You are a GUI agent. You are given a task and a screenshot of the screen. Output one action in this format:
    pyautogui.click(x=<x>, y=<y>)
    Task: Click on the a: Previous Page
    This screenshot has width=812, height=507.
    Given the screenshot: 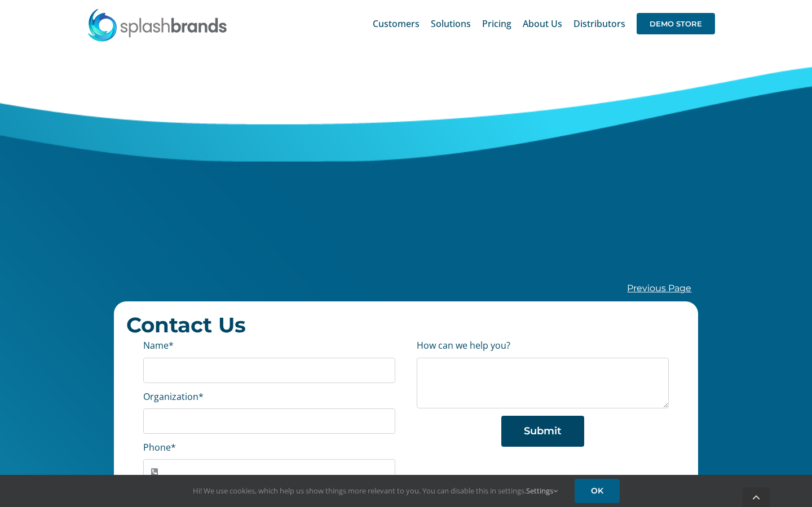 What is the action you would take?
    pyautogui.click(x=659, y=288)
    